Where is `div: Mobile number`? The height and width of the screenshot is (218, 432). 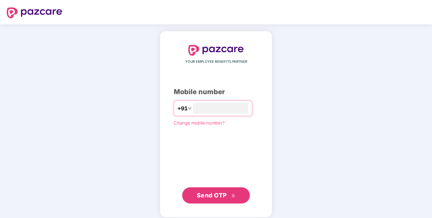
div: Mobile number is located at coordinates (216, 92).